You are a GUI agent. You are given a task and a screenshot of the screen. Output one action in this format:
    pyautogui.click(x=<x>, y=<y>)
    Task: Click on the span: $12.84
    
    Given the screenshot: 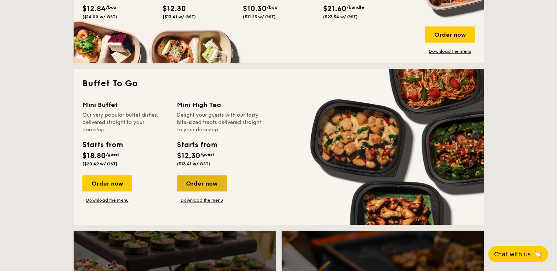 What is the action you would take?
    pyautogui.click(x=94, y=9)
    